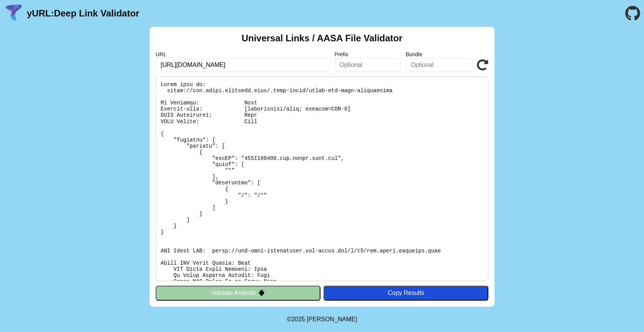  Describe the element at coordinates (13, 13) in the screenshot. I see `img: yURL Logo` at that location.